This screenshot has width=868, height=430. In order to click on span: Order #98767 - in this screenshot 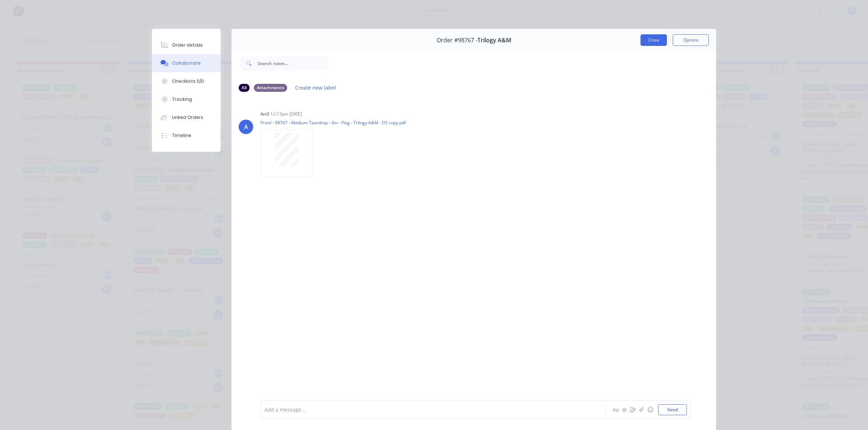, I will do `click(457, 40)`.